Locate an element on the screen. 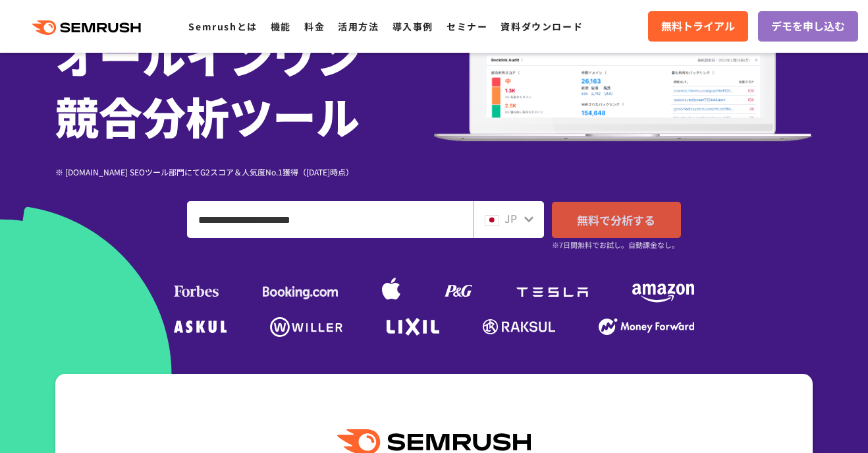  small: ※7日間無料でお試し。自動課金なし。 is located at coordinates (615, 244).